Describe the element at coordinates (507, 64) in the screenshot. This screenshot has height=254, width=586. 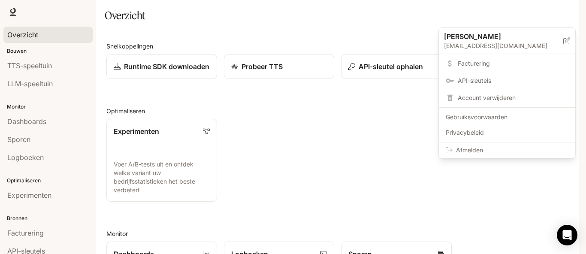
I see `a: Facturering` at that location.